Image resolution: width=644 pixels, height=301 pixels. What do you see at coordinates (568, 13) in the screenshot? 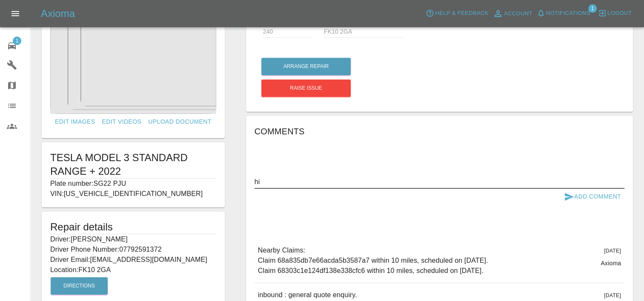
I see `span: Notifications` at bounding box center [568, 13].